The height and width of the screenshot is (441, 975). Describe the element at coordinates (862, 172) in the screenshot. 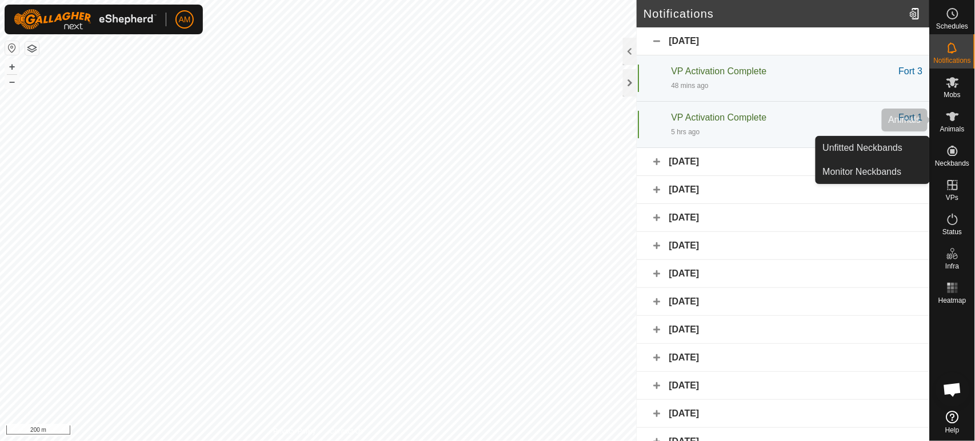

I see `span: Monitor Neckbands` at that location.